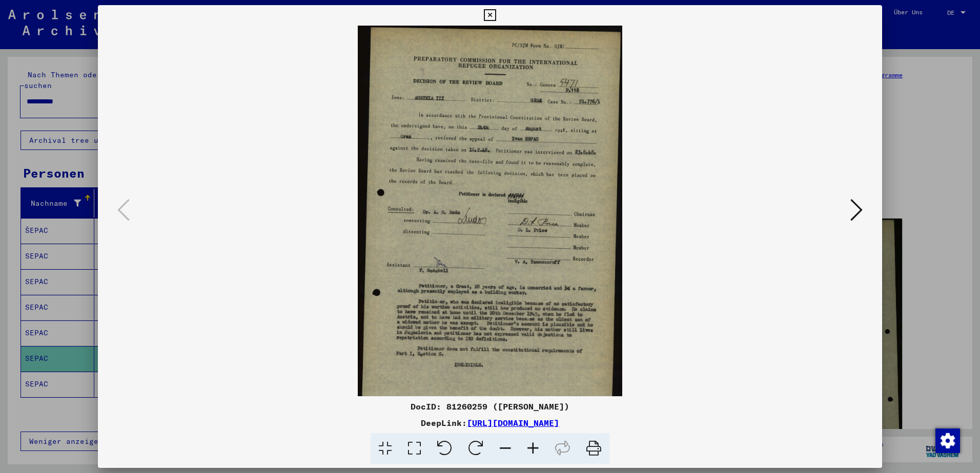 This screenshot has height=473, width=980. Describe the element at coordinates (490, 236) in the screenshot. I see `img: 001.jpg` at that location.